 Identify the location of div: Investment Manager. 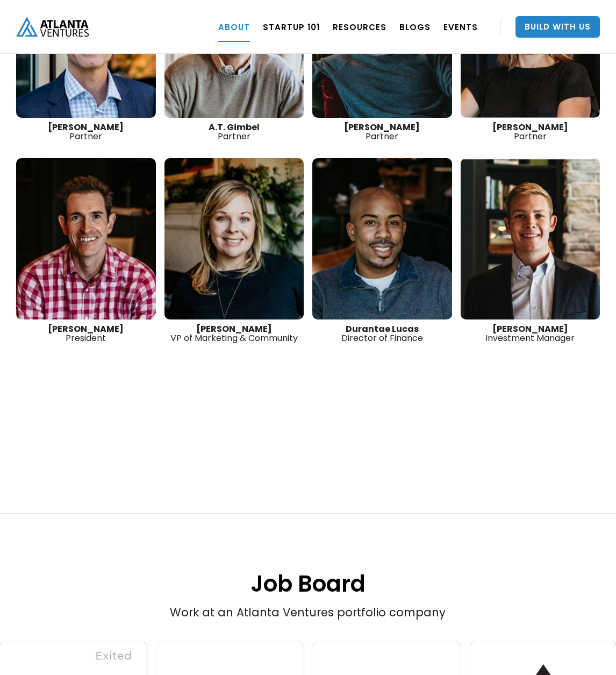
(530, 333).